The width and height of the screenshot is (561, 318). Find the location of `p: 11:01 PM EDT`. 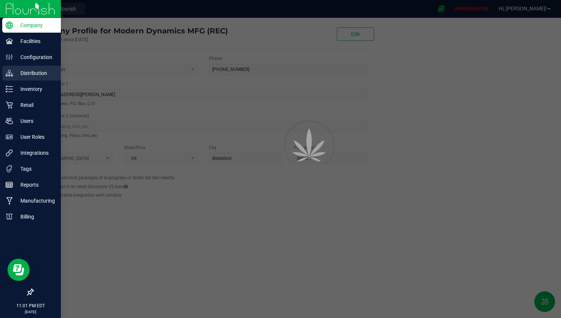

p: 11:01 PM EDT is located at coordinates (30, 306).